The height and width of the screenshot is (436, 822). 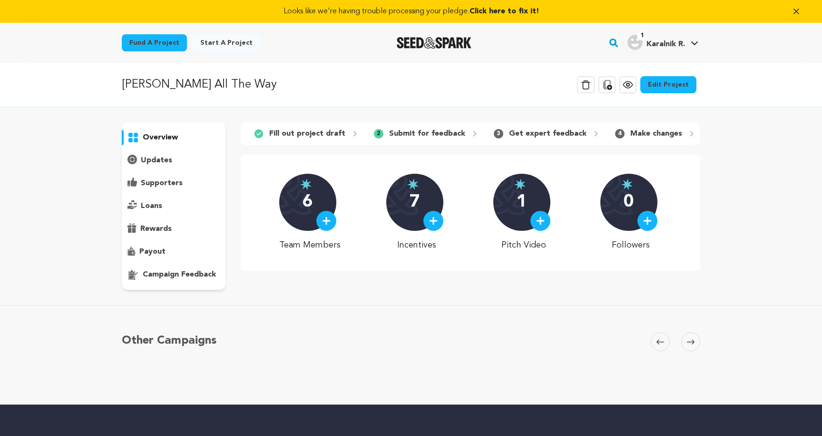 I want to click on p: supporters, so click(x=162, y=183).